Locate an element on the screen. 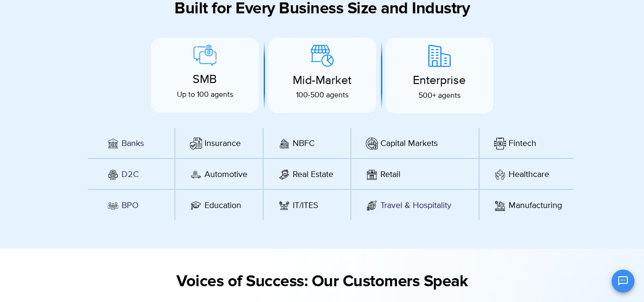 This screenshot has width=644, height=302. span: NBFC is located at coordinates (304, 144).